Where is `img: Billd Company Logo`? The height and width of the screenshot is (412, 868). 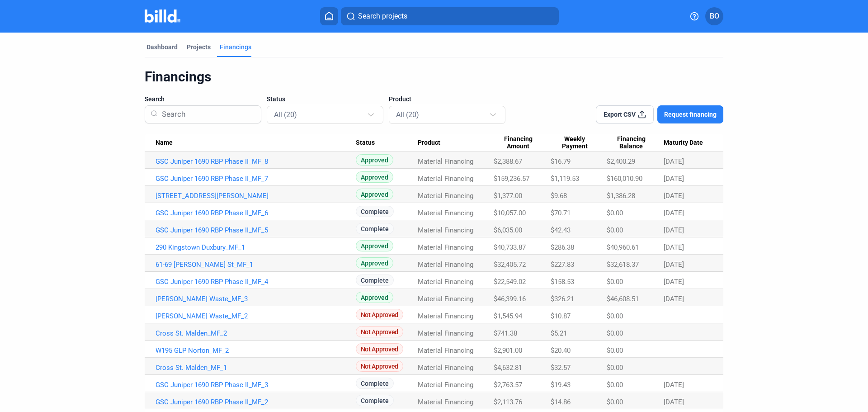
img: Billd Company Logo is located at coordinates (163, 15).